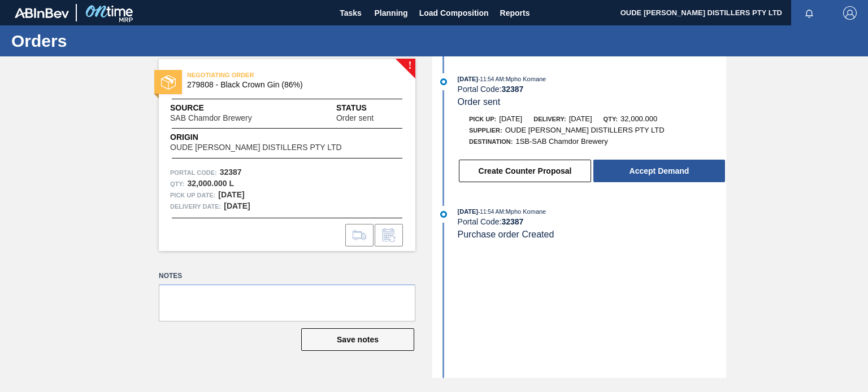 The image size is (868, 392). I want to click on span: Portal Code:, so click(193, 173).